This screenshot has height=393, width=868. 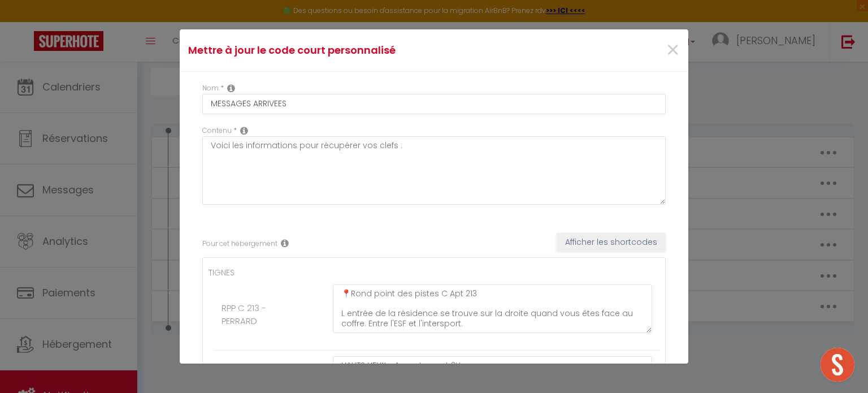 I want to click on label: RPP C 213 - PERRARD, so click(x=251, y=314).